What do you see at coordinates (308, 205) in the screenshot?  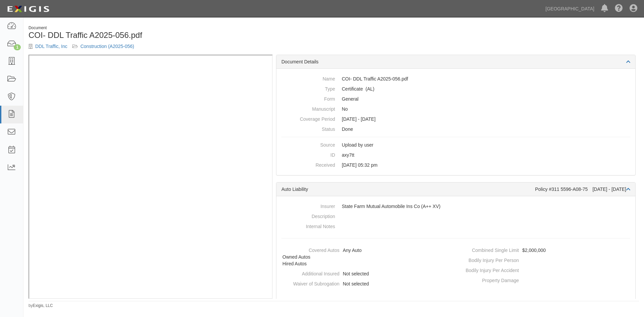 I see `dt: Insurer` at bounding box center [308, 205].